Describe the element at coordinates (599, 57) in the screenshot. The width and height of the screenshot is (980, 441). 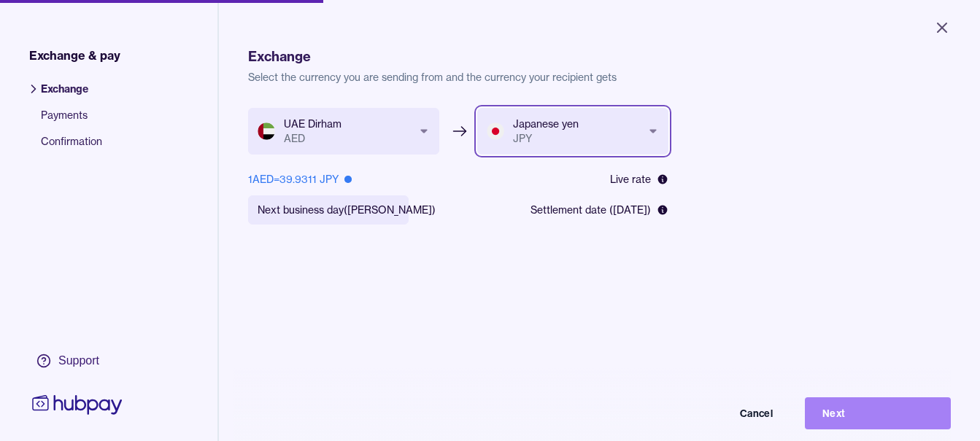
I see `h1: Exchange` at that location.